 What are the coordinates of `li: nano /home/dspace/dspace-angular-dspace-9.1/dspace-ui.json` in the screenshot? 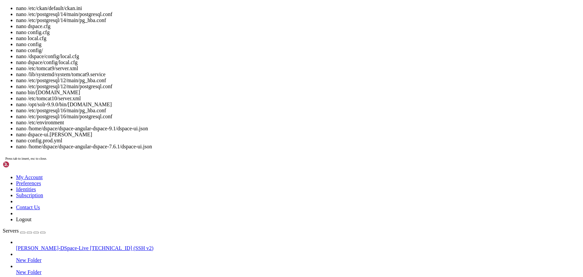 It's located at (298, 129).